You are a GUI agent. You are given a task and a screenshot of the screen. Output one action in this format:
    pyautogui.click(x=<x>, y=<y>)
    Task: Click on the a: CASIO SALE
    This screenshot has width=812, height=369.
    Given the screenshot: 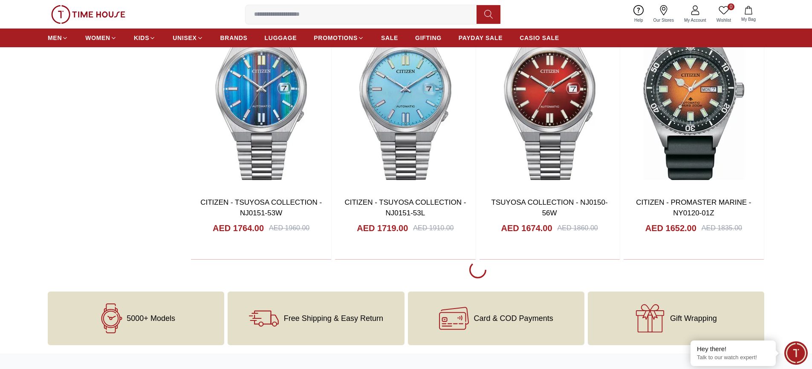 What is the action you would take?
    pyautogui.click(x=539, y=38)
    